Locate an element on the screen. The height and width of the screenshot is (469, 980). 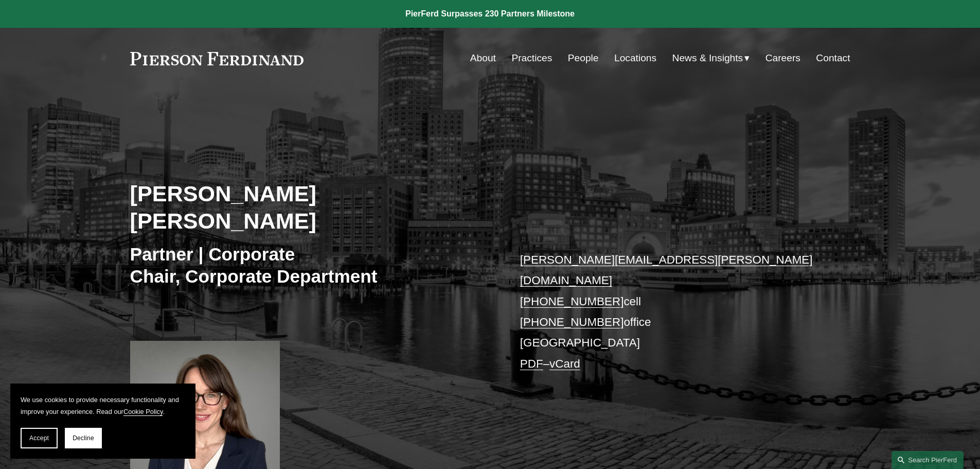
button: Decline is located at coordinates (83, 438).